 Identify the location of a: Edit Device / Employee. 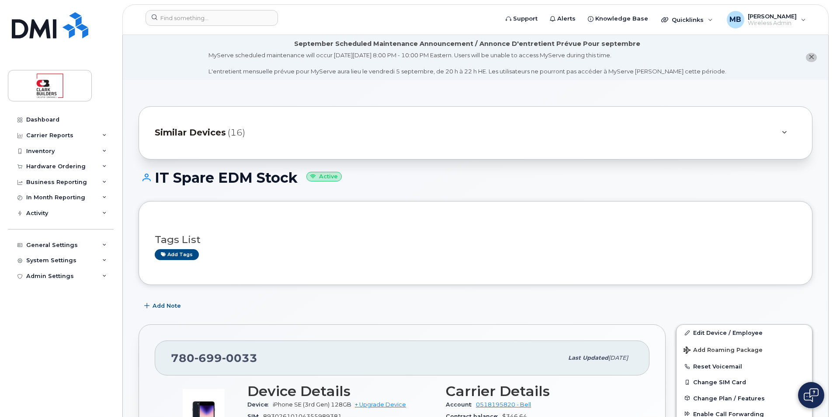
(745, 333).